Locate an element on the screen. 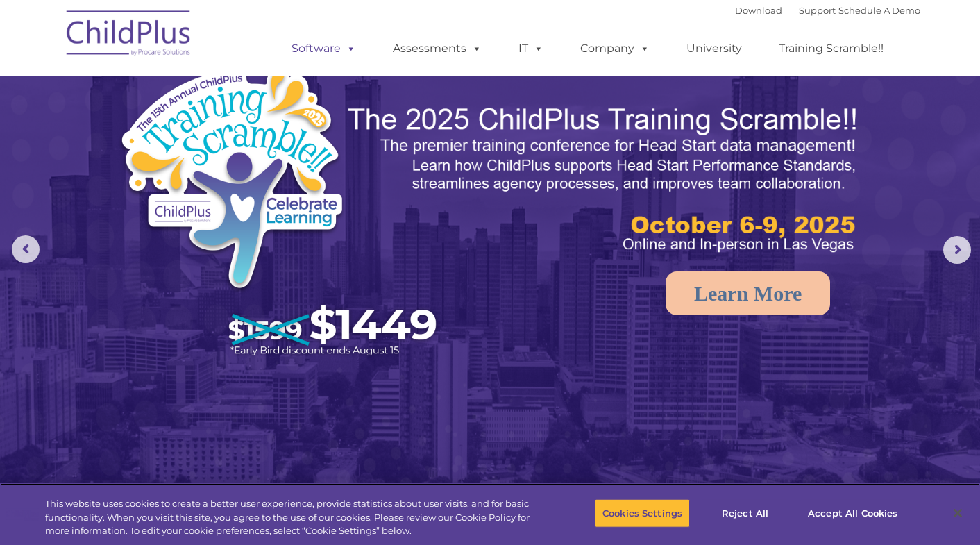  button: Close is located at coordinates (958, 513).